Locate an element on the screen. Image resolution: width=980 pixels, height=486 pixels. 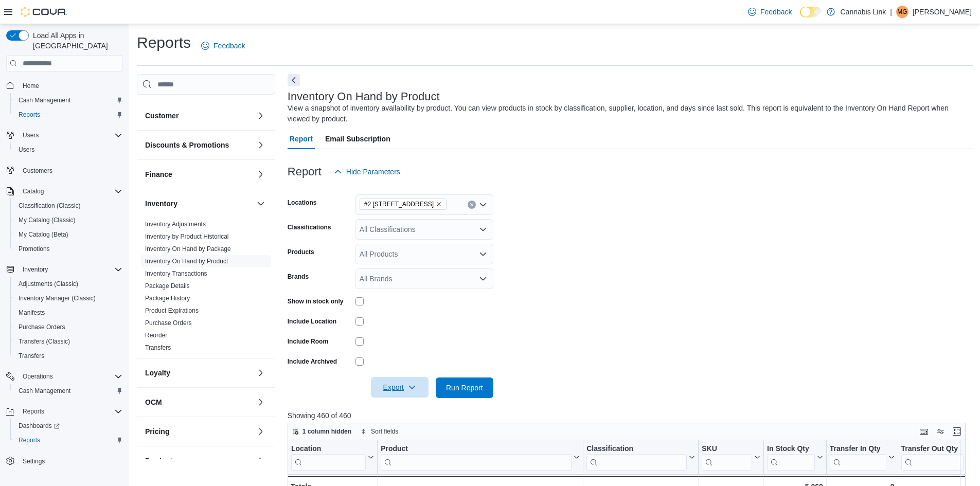
div: Maliya Greenwood is located at coordinates (903, 12).